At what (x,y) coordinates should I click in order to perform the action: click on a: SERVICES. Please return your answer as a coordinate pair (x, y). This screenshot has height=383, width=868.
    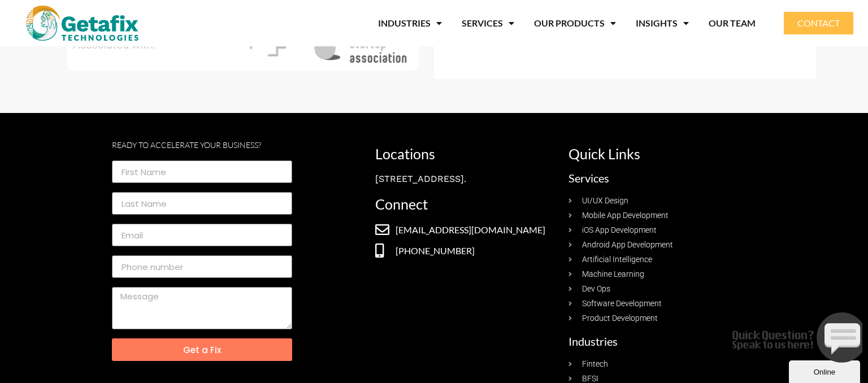
    Looking at the image, I should click on (487, 23).